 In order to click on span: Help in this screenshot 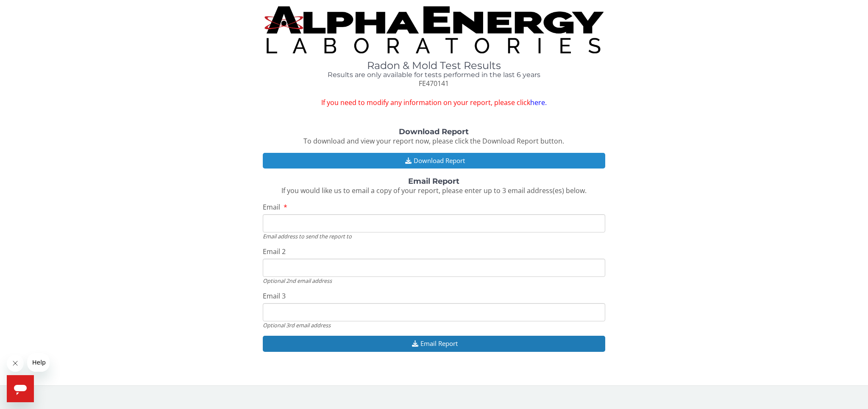, I will do `click(12, 10)`.